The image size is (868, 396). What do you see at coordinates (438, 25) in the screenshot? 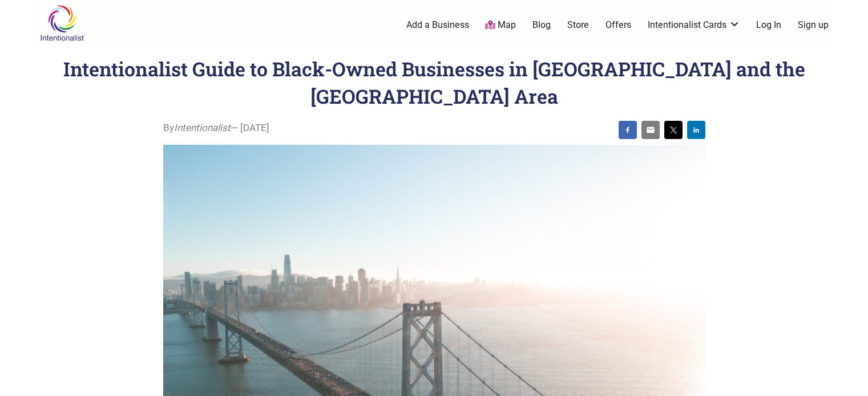
I see `a: Add a Business` at bounding box center [438, 25].